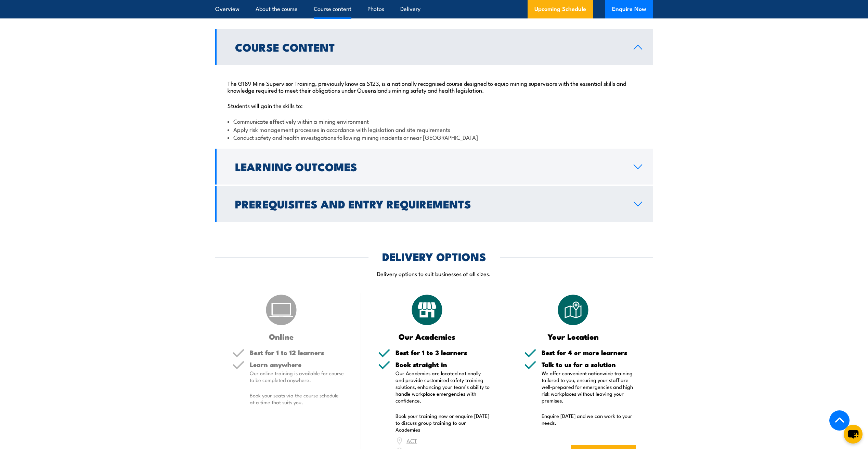 The height and width of the screenshot is (449, 868). What do you see at coordinates (853, 434) in the screenshot?
I see `button: chat-button` at bounding box center [853, 434].